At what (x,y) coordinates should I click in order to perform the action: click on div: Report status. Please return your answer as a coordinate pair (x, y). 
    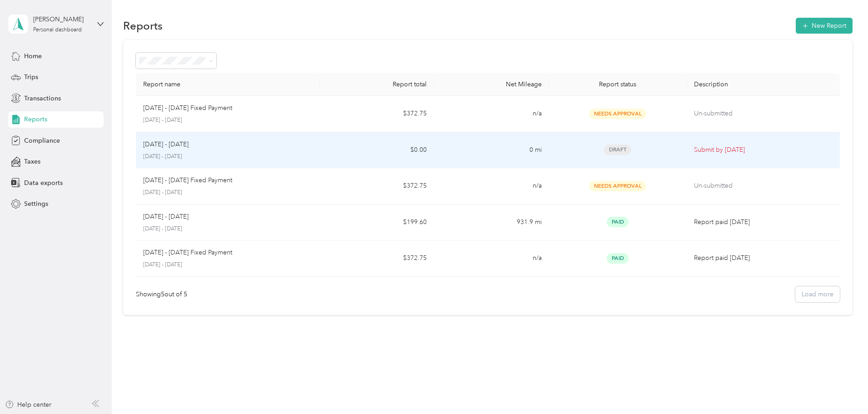
    Looking at the image, I should click on (618, 84).